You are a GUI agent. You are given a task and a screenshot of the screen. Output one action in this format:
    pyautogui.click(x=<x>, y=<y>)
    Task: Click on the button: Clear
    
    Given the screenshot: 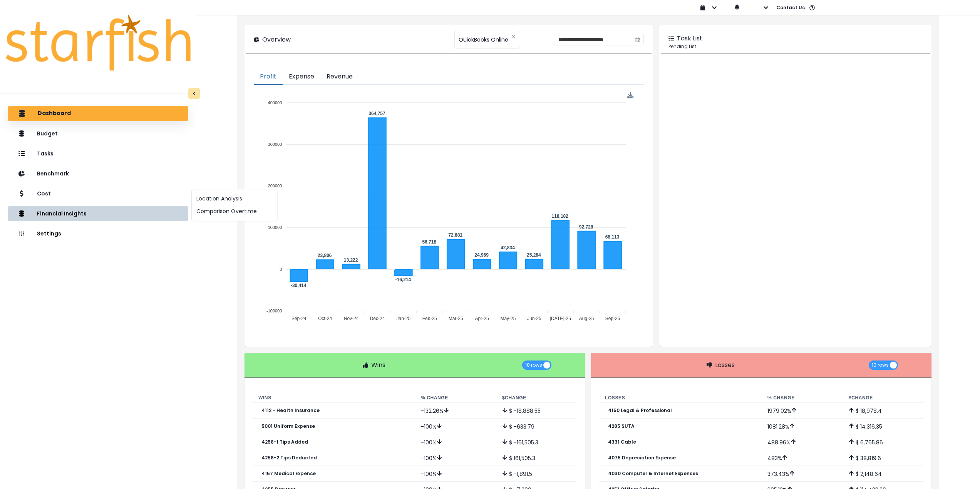 What is the action you would take?
    pyautogui.click(x=514, y=36)
    